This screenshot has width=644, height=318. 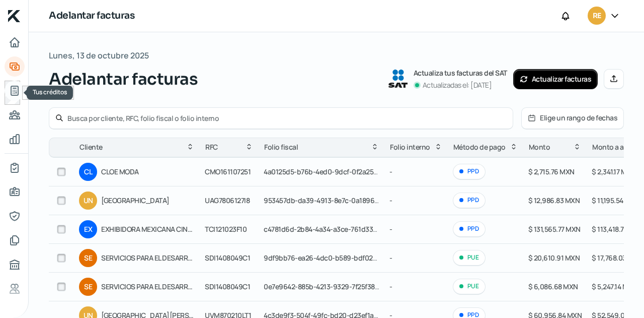 I want to click on span: c4781d6d-2b84-4a34-a3ce-761d33bc01c0, so click(x=329, y=229).